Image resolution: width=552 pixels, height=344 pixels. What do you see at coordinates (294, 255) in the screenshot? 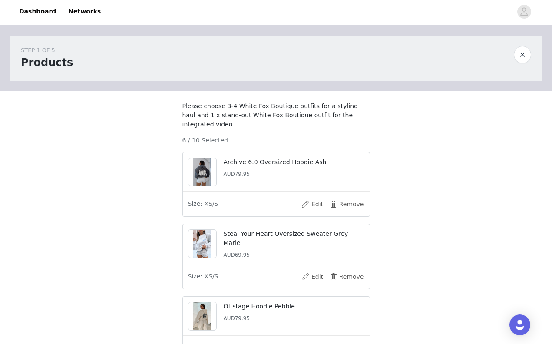
I see `h5: AUD69.95` at bounding box center [294, 255].